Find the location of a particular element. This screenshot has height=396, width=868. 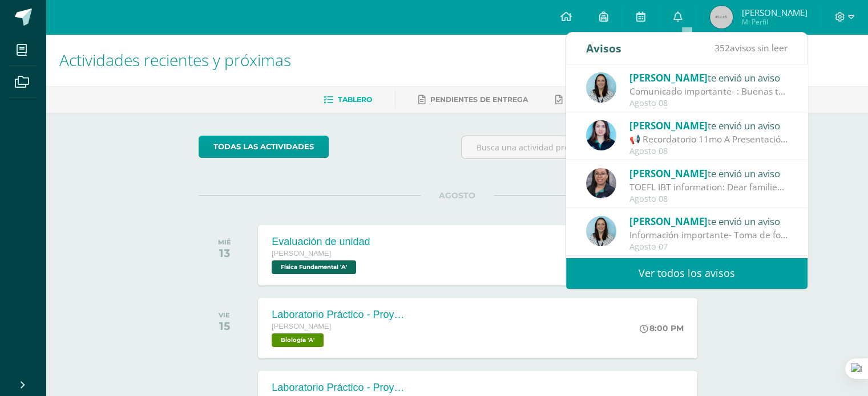

input: Busca una actividad próxima aquí... is located at coordinates (587, 147).